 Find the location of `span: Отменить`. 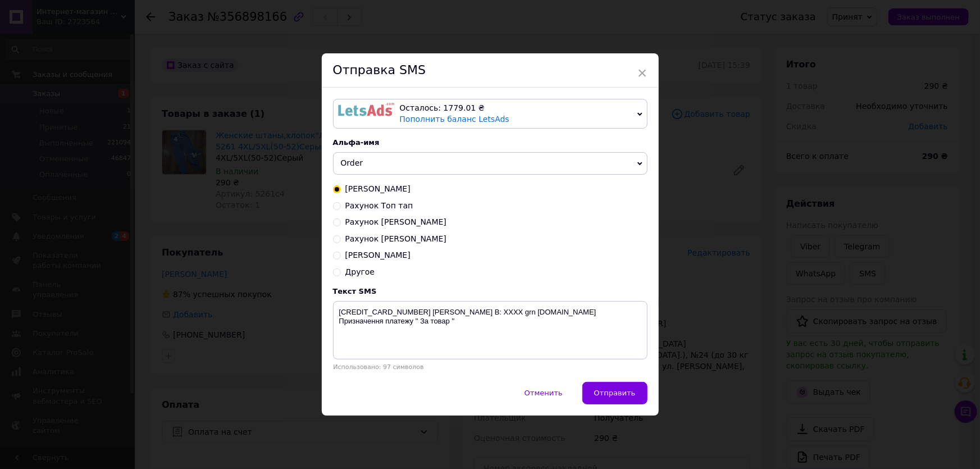

span: Отменить is located at coordinates (544, 393).